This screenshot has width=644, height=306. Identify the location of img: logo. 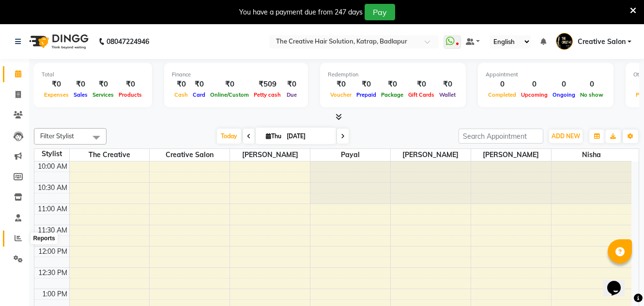
(58, 42).